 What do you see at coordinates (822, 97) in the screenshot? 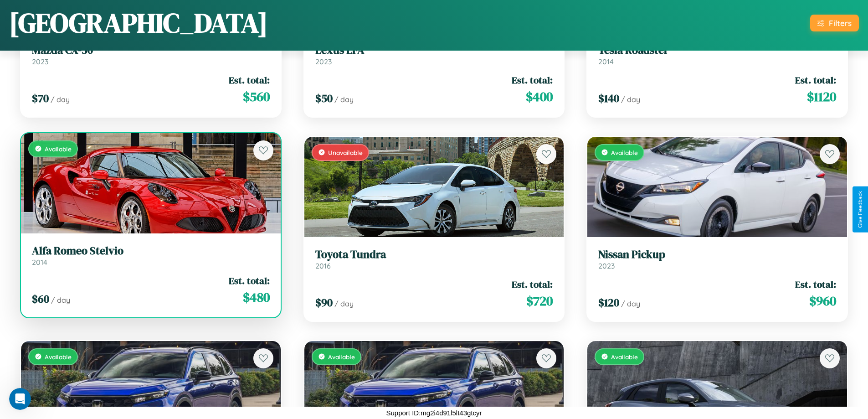
I see `span: $ 1120` at bounding box center [822, 97].